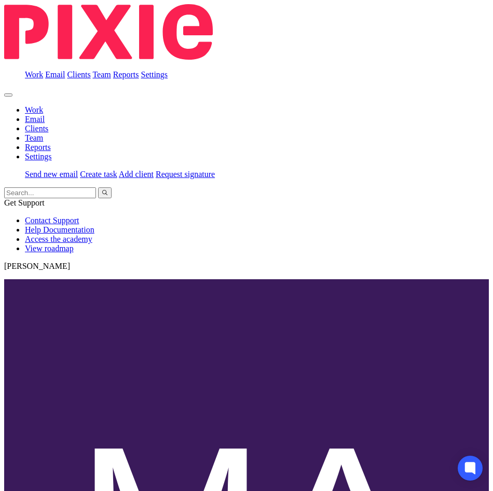 The width and height of the screenshot is (493, 491). What do you see at coordinates (185, 174) in the screenshot?
I see `a: Request signature` at bounding box center [185, 174].